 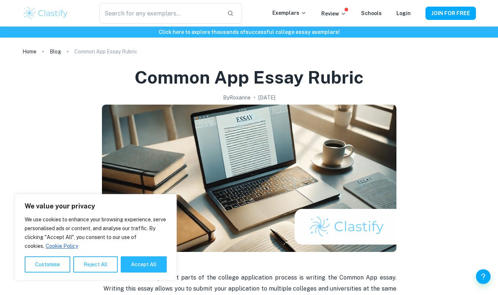 I want to click on a: Cookie Policy, so click(x=62, y=246).